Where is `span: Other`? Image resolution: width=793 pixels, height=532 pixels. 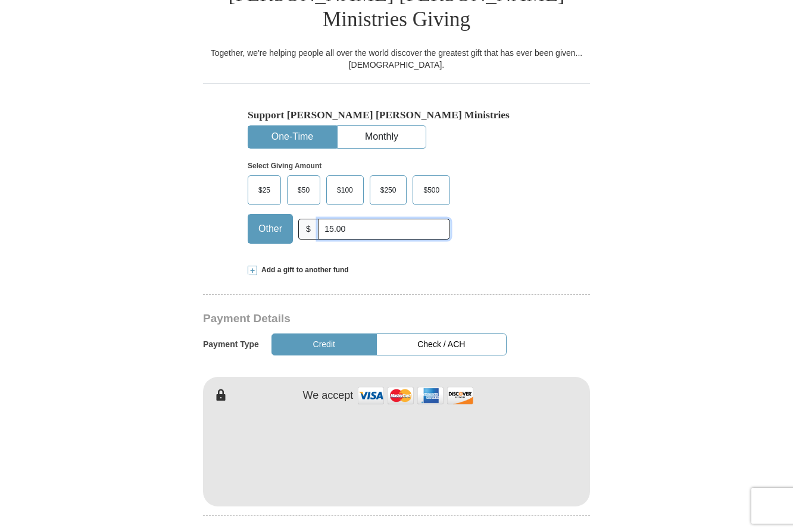 span: Other is located at coordinates (270, 229).